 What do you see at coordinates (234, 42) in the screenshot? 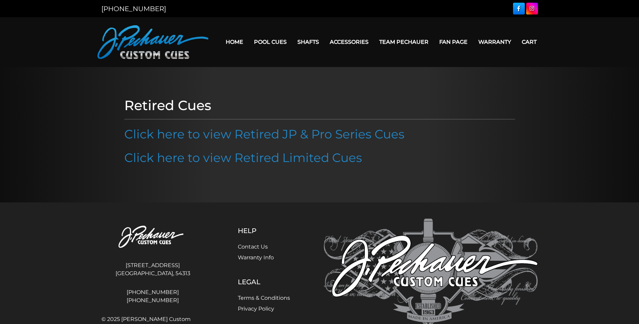
I see `a: Home` at bounding box center [234, 42].